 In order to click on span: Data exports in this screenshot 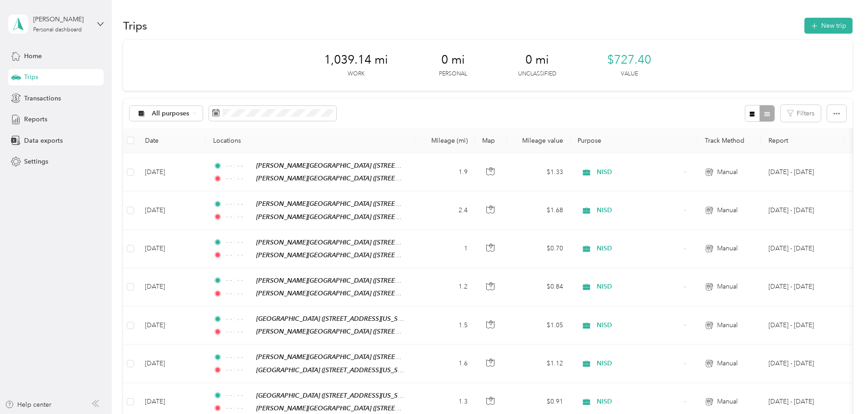, I will do `click(43, 140)`.